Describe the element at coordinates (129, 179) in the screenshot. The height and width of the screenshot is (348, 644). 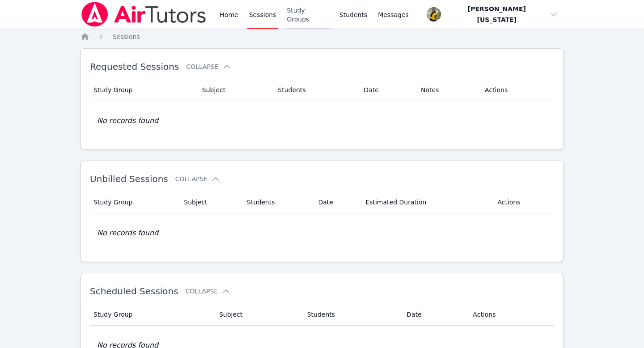
I see `span: Unbilled Sessions` at that location.